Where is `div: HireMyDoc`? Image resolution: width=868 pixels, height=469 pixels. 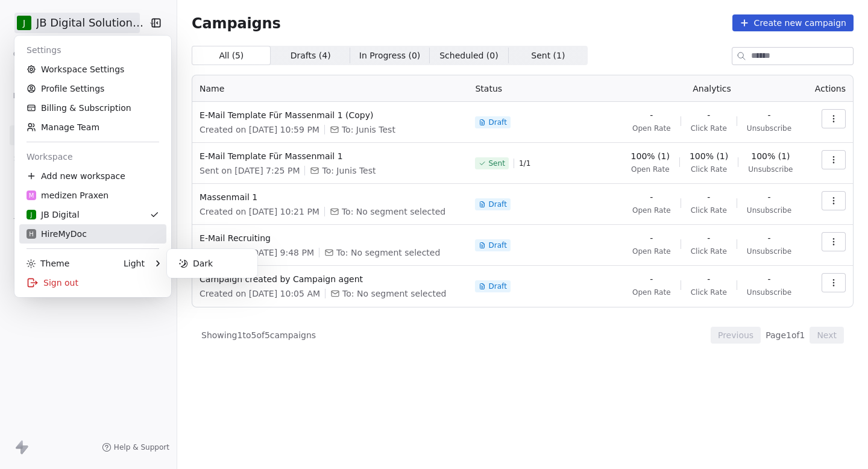 div: HireMyDoc is located at coordinates (56, 234).